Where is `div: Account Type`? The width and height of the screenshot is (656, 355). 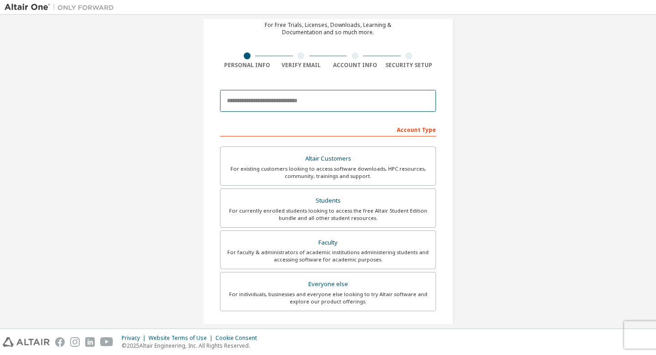 div: Account Type is located at coordinates (328, 129).